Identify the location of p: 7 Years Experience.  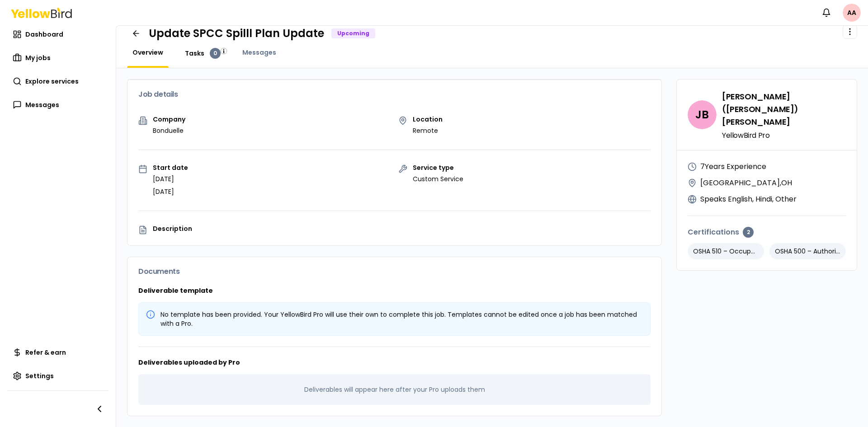
(733, 167).